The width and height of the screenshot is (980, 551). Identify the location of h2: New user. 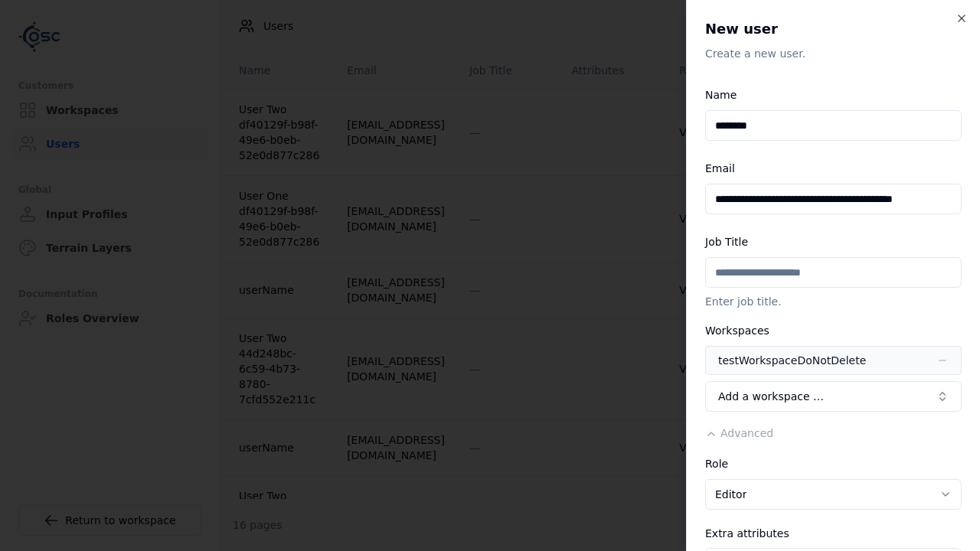
(833, 29).